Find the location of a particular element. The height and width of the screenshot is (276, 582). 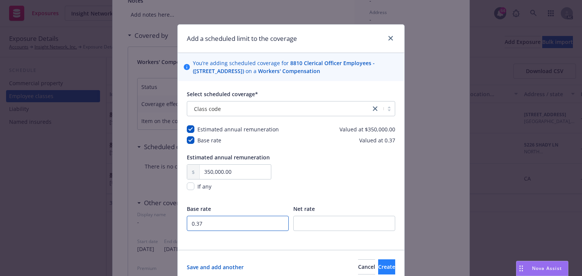

span: Workers' Compensation is located at coordinates (289, 71).